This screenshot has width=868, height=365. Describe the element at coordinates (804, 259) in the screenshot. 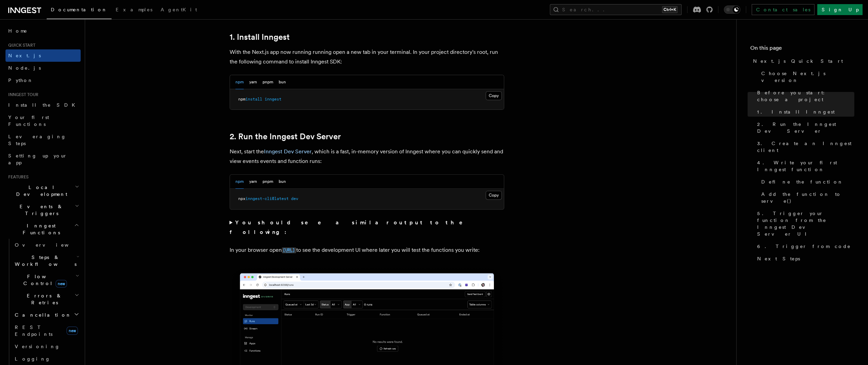

I see `a: Next Steps` at that location.